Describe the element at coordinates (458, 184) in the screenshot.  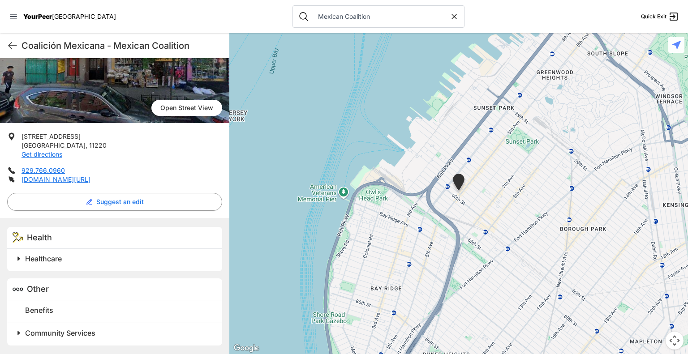
I see `div: Brooklyn` at that location.